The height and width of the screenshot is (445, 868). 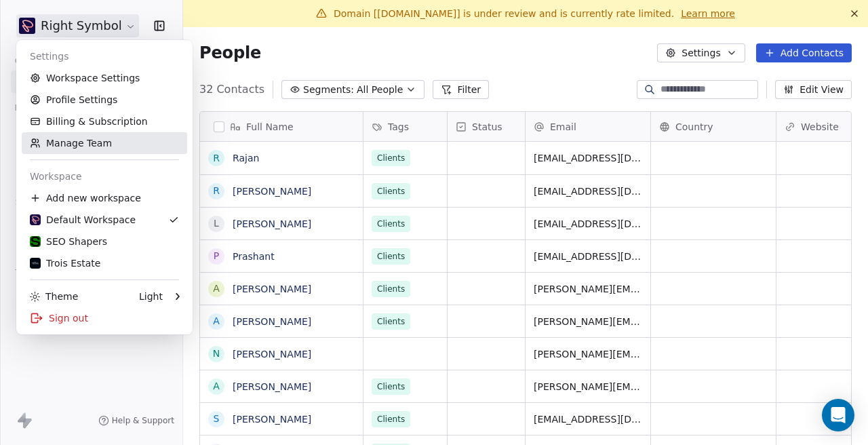 What do you see at coordinates (36, 264) in the screenshot?
I see `img: New%20Project%20(7).png` at bounding box center [36, 264].